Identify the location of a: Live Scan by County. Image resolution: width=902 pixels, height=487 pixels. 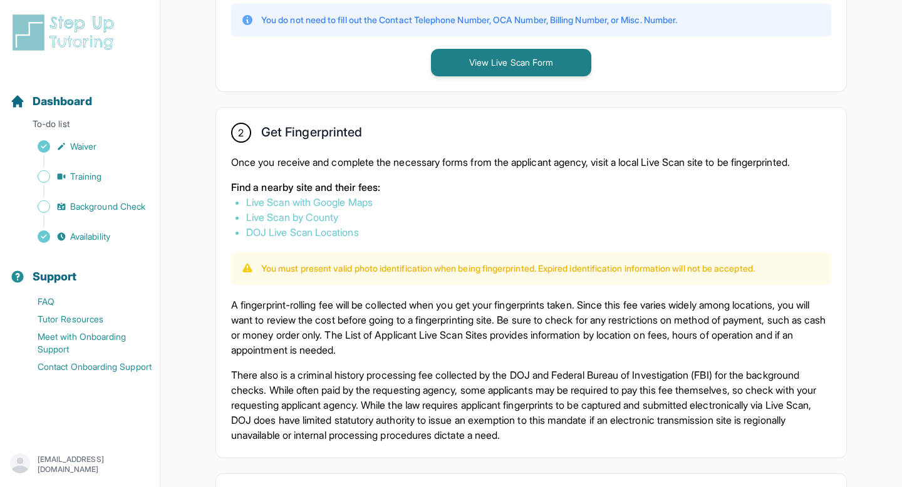
(292, 217).